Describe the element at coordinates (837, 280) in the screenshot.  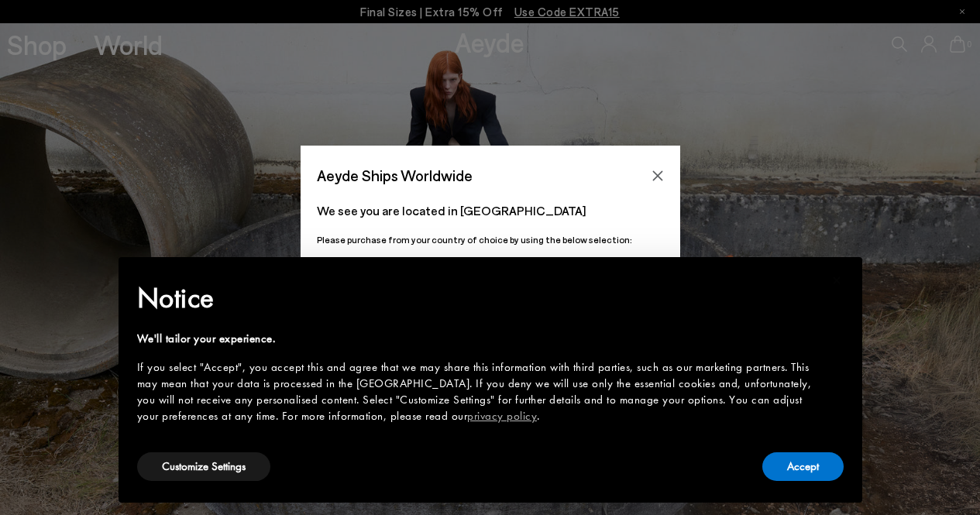
I see `button: Close this notice` at that location.